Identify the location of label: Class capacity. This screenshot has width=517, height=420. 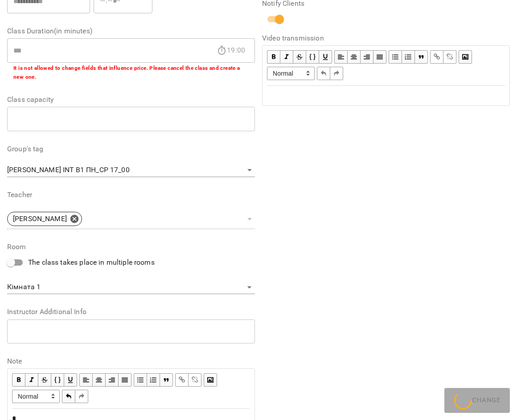
(131, 99).